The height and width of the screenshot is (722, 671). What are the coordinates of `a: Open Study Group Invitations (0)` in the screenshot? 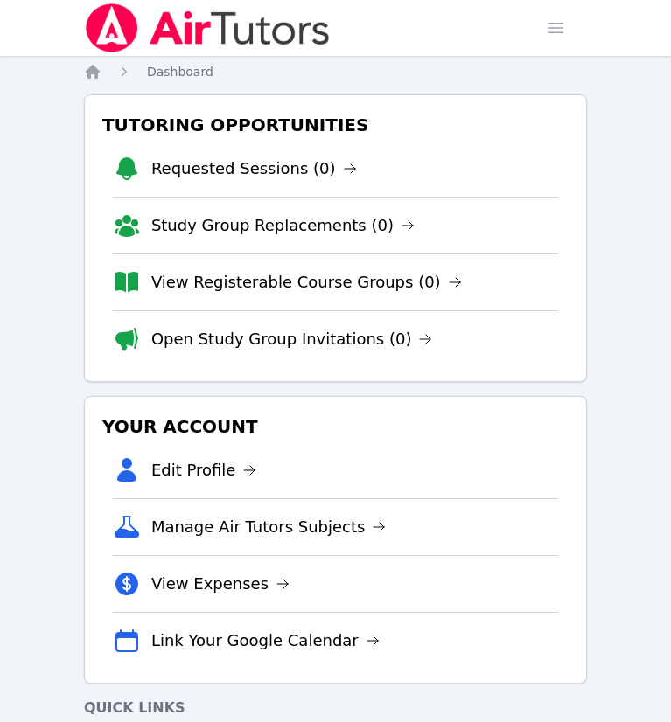 It's located at (292, 339).